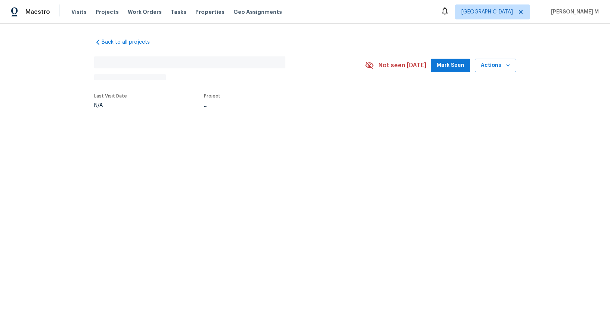 The image size is (610, 331). What do you see at coordinates (450, 65) in the screenshot?
I see `span: Mark Seen` at bounding box center [450, 65].